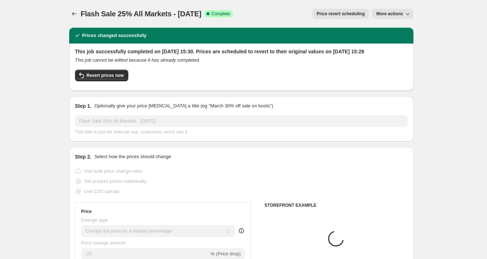 The width and height of the screenshot is (487, 259). I want to click on span: Change type, so click(95, 219).